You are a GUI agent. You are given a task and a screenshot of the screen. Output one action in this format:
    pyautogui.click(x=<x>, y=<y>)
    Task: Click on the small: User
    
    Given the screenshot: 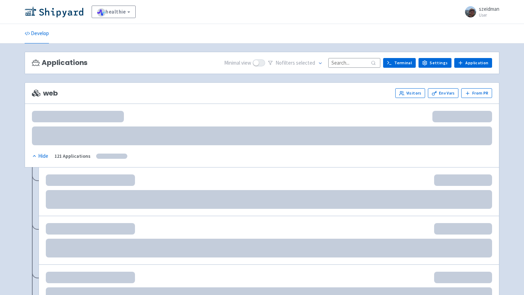 What is the action you would take?
    pyautogui.click(x=489, y=15)
    